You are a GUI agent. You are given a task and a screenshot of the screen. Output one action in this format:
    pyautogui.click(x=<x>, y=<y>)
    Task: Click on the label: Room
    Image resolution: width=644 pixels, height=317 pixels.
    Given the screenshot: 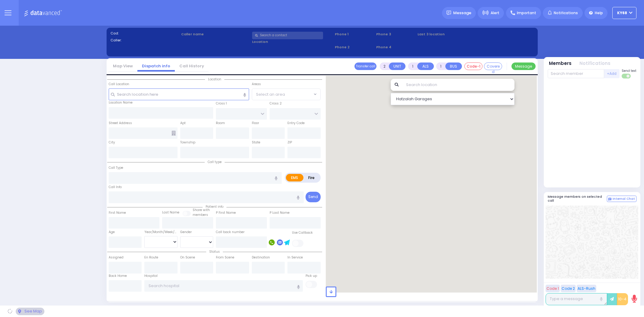 What is the action you would take?
    pyautogui.click(x=220, y=123)
    